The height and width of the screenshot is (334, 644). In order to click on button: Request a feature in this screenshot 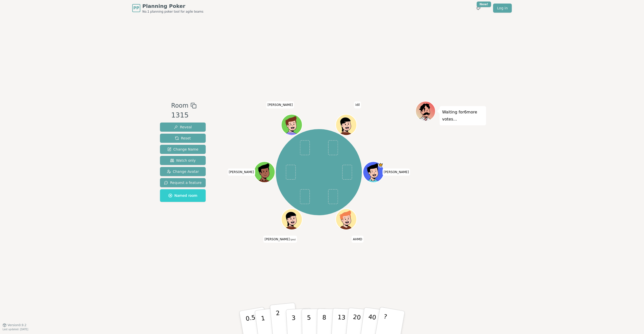, I will do `click(183, 183)`.